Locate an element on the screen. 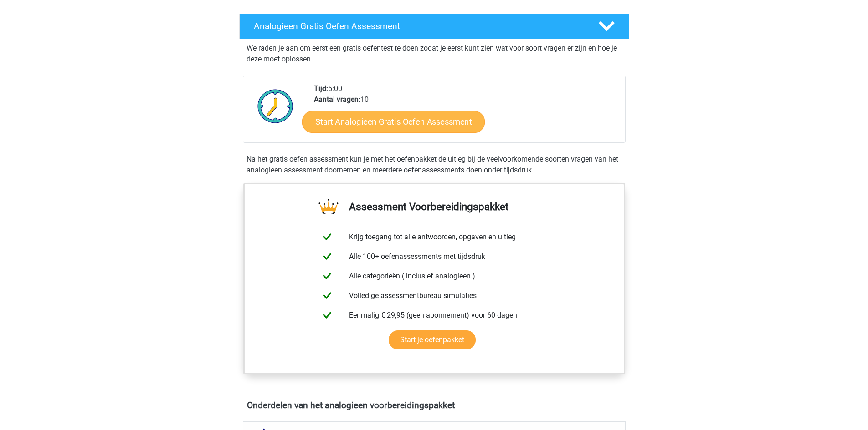  img: Klok is located at coordinates (275, 106).